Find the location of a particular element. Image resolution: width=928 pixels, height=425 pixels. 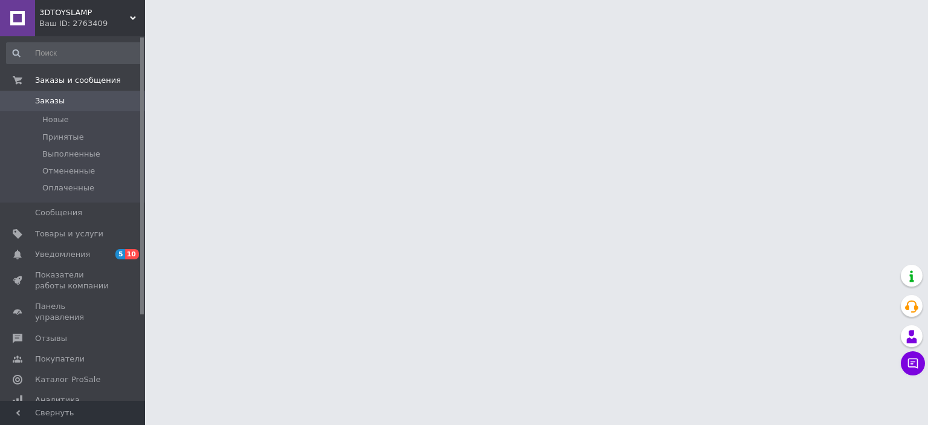

span: 3DTOYSLAMP is located at coordinates (85, 13).